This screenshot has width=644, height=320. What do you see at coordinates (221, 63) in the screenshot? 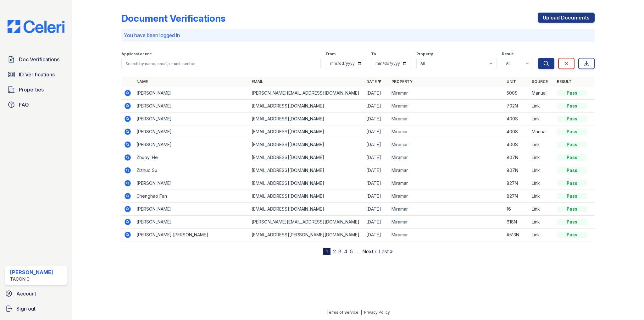
I see `input: Search by name, email, or unit number` at bounding box center [221, 63].